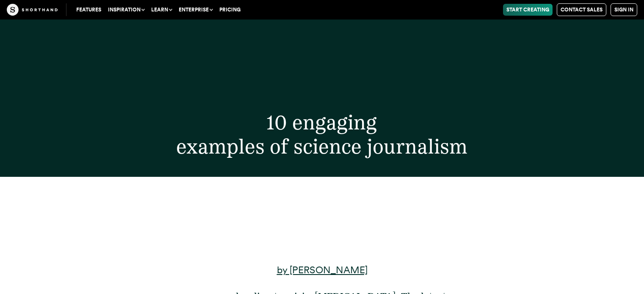 This screenshot has width=644, height=294. Describe the element at coordinates (528, 10) in the screenshot. I see `a: Start Creating` at that location.